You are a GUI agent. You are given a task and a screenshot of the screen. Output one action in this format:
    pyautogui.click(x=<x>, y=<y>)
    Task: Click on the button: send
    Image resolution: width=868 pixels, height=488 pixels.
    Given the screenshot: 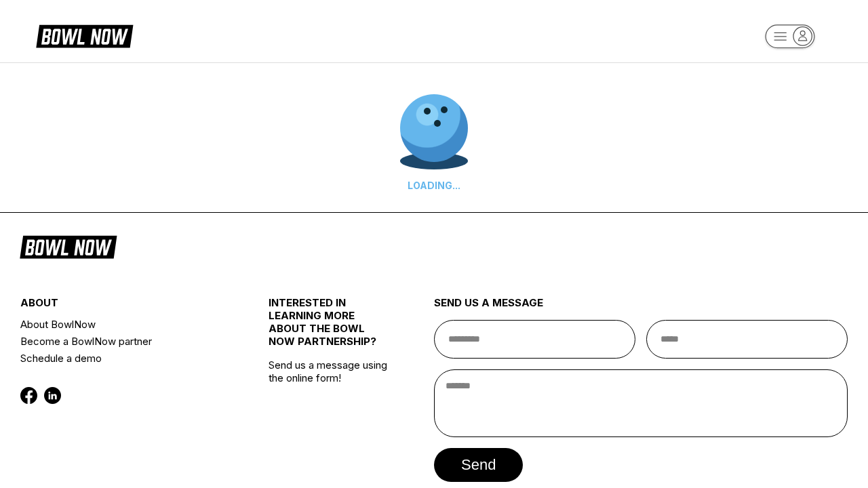 What is the action you would take?
    pyautogui.click(x=478, y=465)
    